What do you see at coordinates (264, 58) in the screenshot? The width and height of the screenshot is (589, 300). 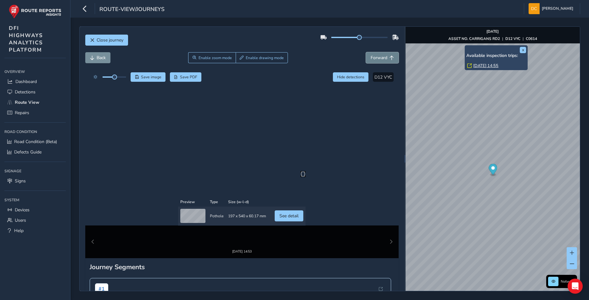 I see `span: Enable drawing mode` at bounding box center [264, 58].